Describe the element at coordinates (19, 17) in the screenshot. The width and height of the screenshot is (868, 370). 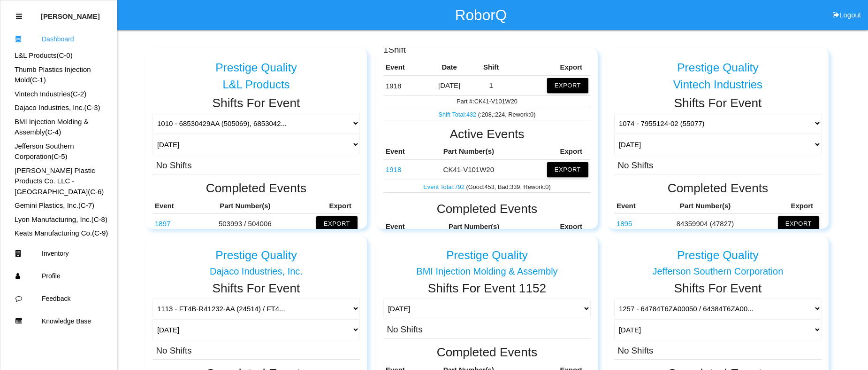
I see `div: Close` at that location.